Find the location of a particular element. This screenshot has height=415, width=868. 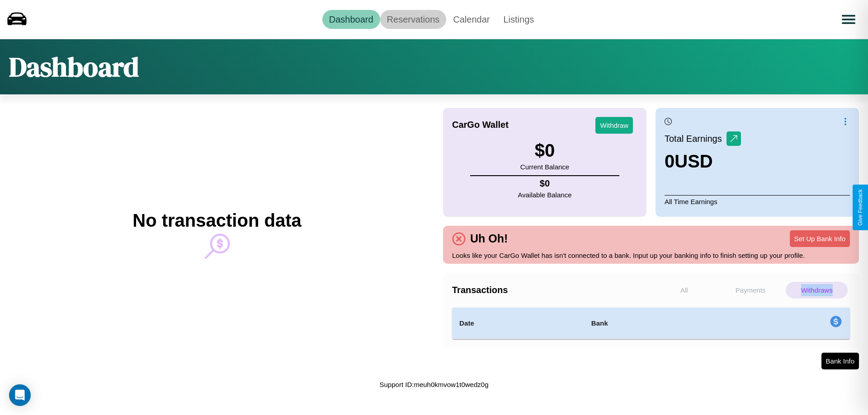

h2: No transaction data is located at coordinates (217, 221).